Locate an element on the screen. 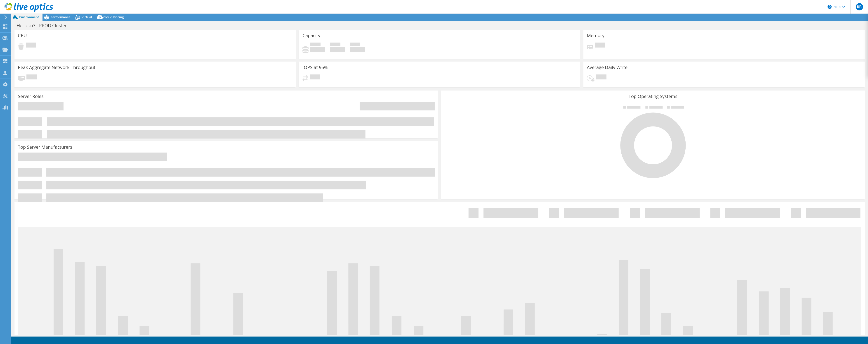 This screenshot has height=344, width=868. h3: Top Server Manufacturers is located at coordinates (45, 147).